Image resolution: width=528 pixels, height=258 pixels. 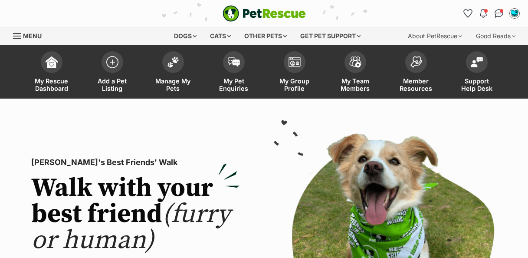 What do you see at coordinates (32, 36) in the screenshot?
I see `span: Menu` at bounding box center [32, 36].